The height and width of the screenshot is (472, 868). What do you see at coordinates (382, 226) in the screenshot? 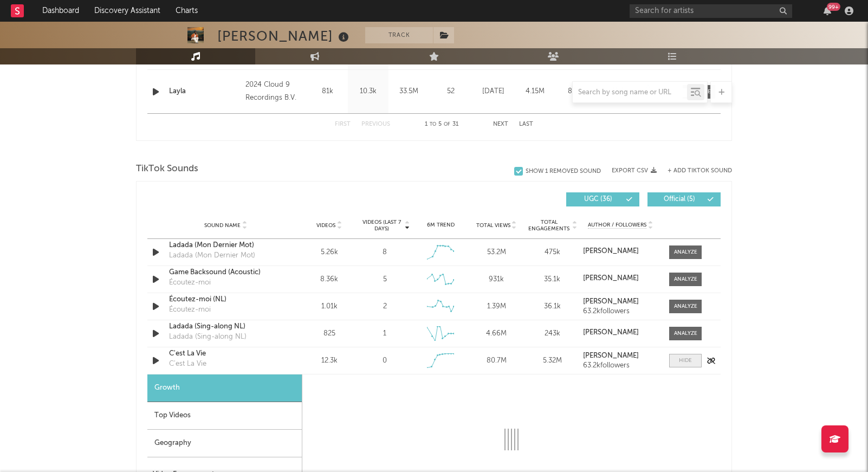
I see `span: Videos (last 7 days)` at bounding box center [382, 226].